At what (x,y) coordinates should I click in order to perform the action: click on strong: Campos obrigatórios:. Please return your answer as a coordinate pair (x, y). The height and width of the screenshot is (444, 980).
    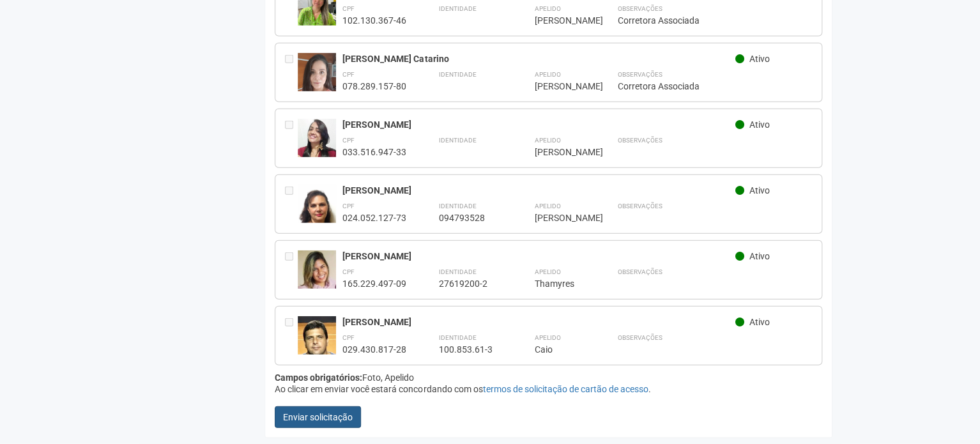
    Looking at the image, I should click on (318, 378).